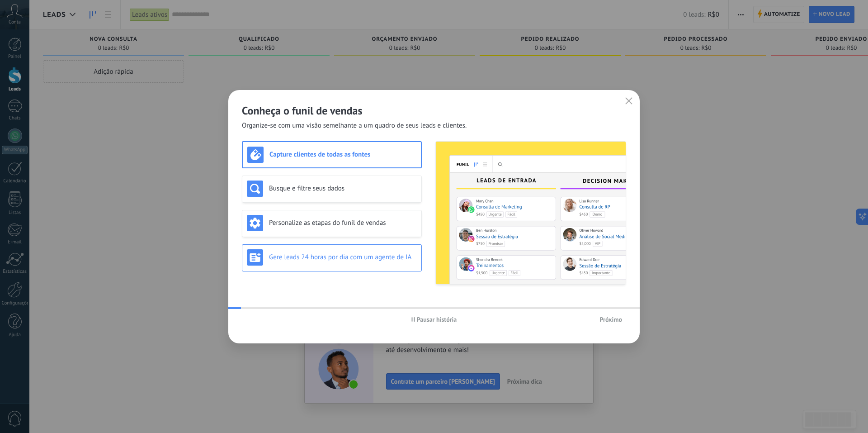 The height and width of the screenshot is (433, 868). What do you see at coordinates (437, 319) in the screenshot?
I see `span: Pausar história` at bounding box center [437, 319].